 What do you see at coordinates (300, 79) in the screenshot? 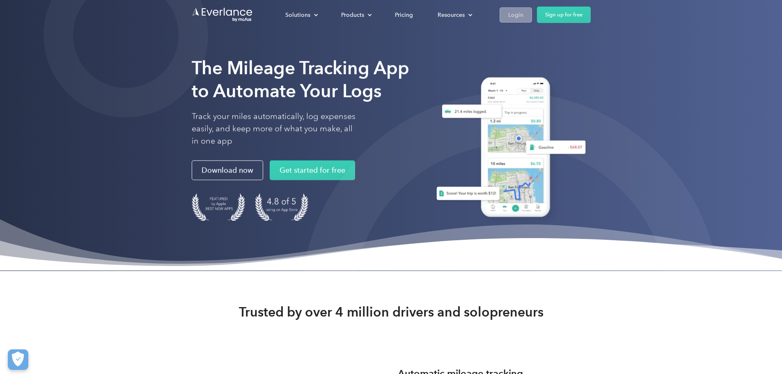
I see `strong: The Mileage Tracking App to Automate Your Logs` at bounding box center [300, 79].